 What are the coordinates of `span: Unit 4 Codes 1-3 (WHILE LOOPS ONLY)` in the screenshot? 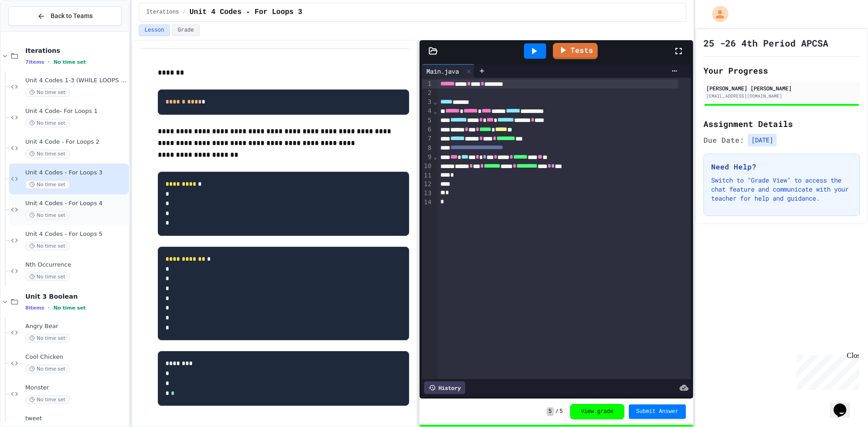 It's located at (76, 80).